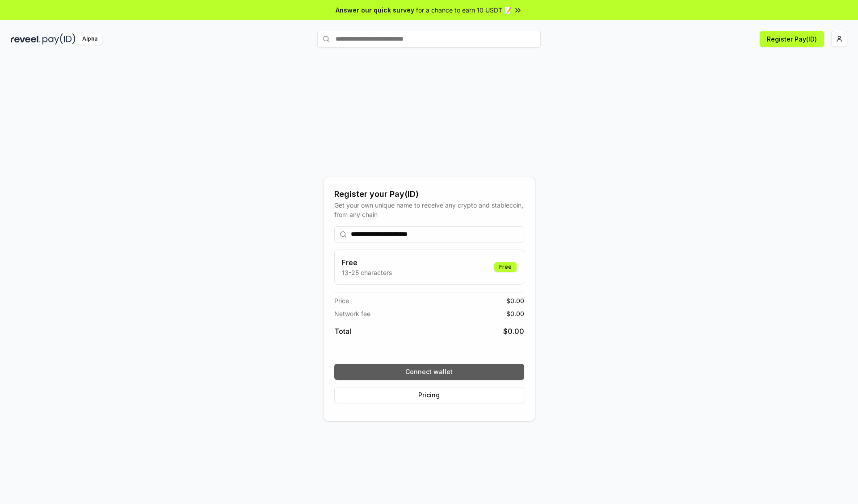 Image resolution: width=858 pixels, height=504 pixels. What do you see at coordinates (375, 10) in the screenshot?
I see `span: Answer our quick survey` at bounding box center [375, 10].